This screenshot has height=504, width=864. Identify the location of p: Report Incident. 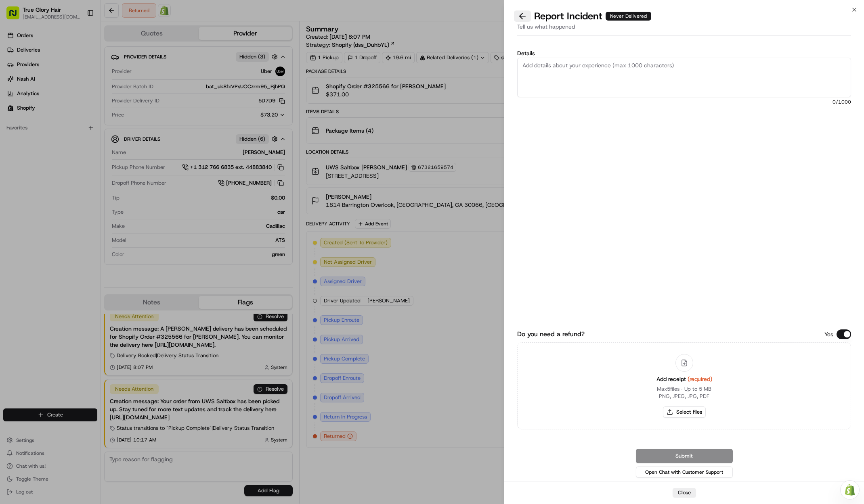
(592, 16).